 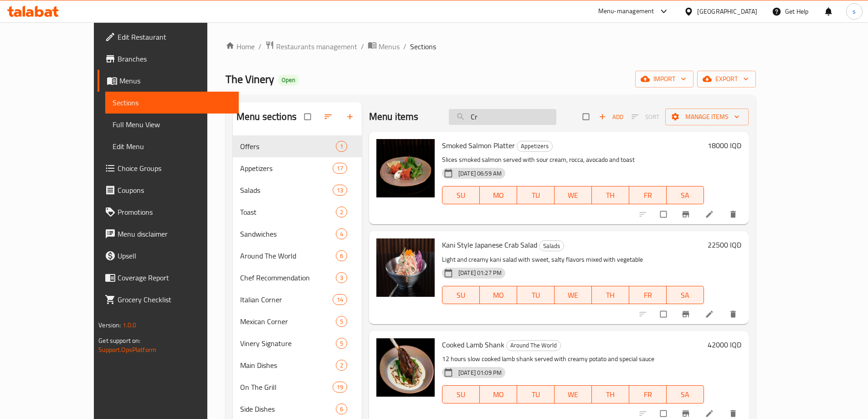 What do you see at coordinates (297, 190) in the screenshot?
I see `div: Salads13` at bounding box center [297, 190].